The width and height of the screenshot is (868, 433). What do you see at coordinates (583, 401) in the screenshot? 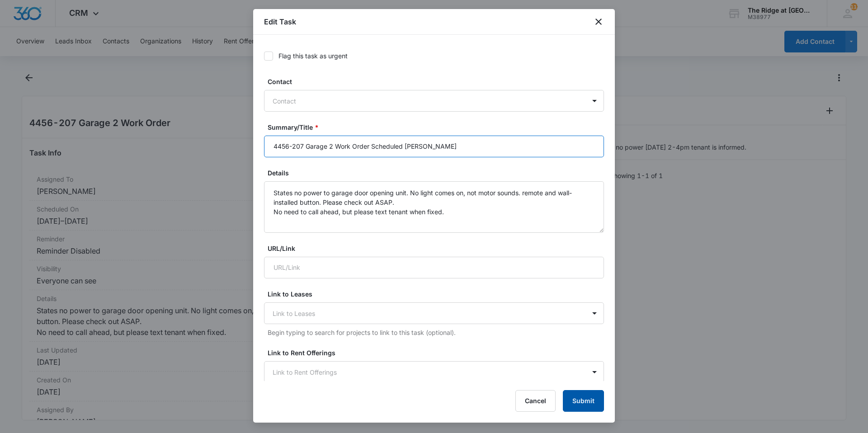
I see `button: Submit` at bounding box center [583, 401].